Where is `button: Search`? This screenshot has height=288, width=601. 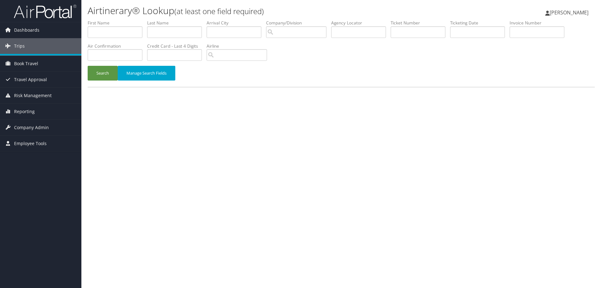
button: Search is located at coordinates (103, 73).